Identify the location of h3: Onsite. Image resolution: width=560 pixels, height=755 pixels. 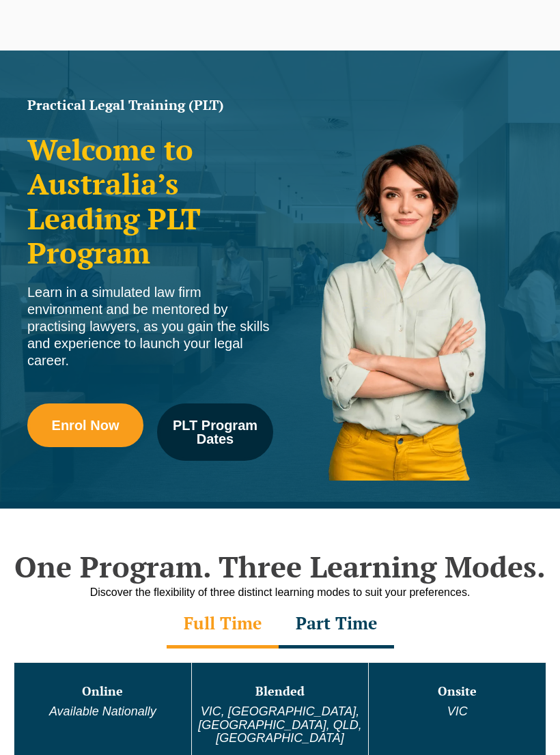
(457, 692).